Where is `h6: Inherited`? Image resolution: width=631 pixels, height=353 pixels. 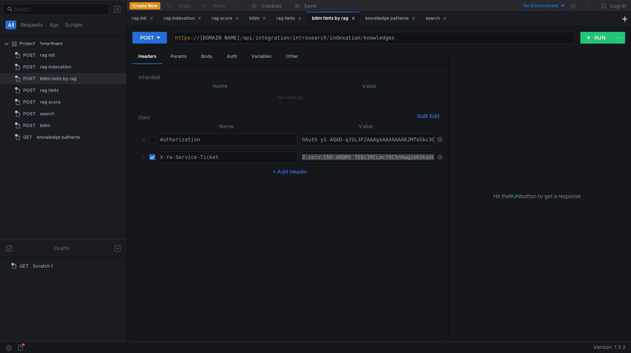 h6: Inherited is located at coordinates (290, 77).